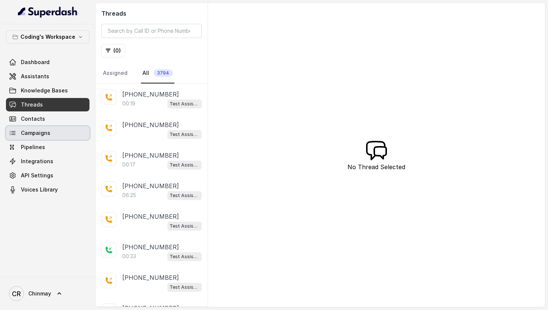 This screenshot has width=548, height=310. What do you see at coordinates (376, 167) in the screenshot?
I see `p: No Thread Selected` at bounding box center [376, 167].